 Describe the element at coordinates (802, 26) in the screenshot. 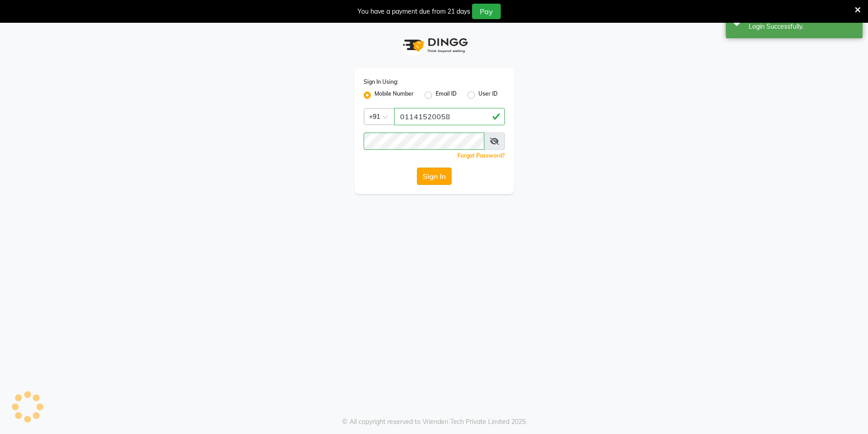

I see `div: Login Successfully.` at that location.